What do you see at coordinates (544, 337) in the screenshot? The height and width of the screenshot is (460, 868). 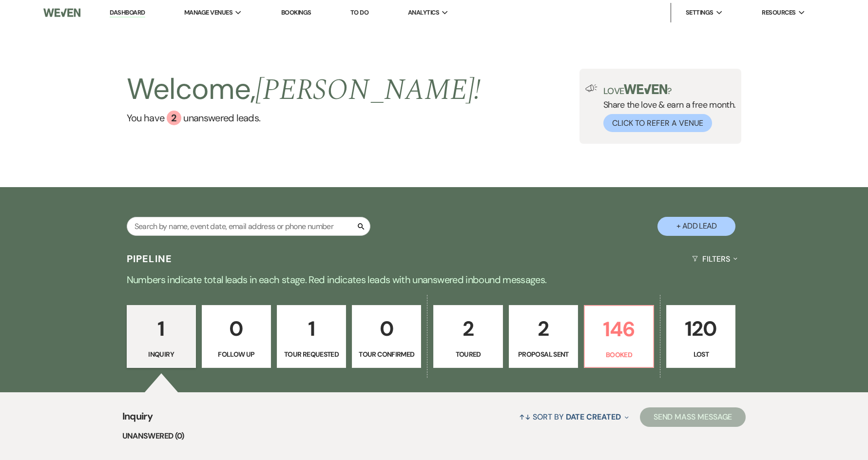 I see `a: 2Proposal Sent` at bounding box center [544, 337].